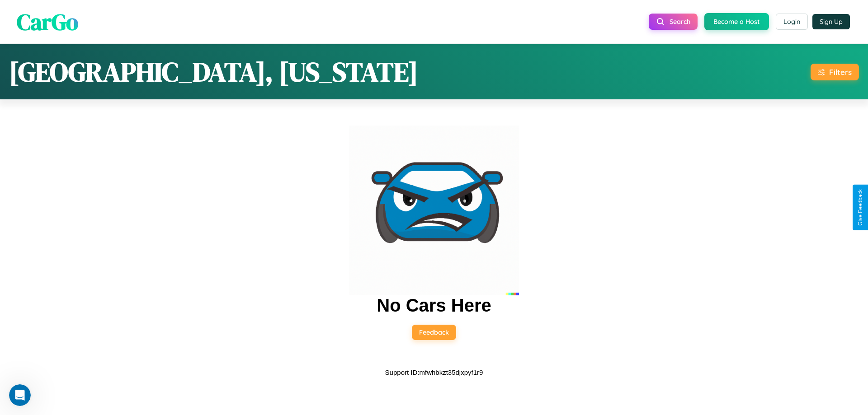 This screenshot has height=415, width=868. Describe the element at coordinates (434, 305) in the screenshot. I see `h2: No Cars Here` at that location.